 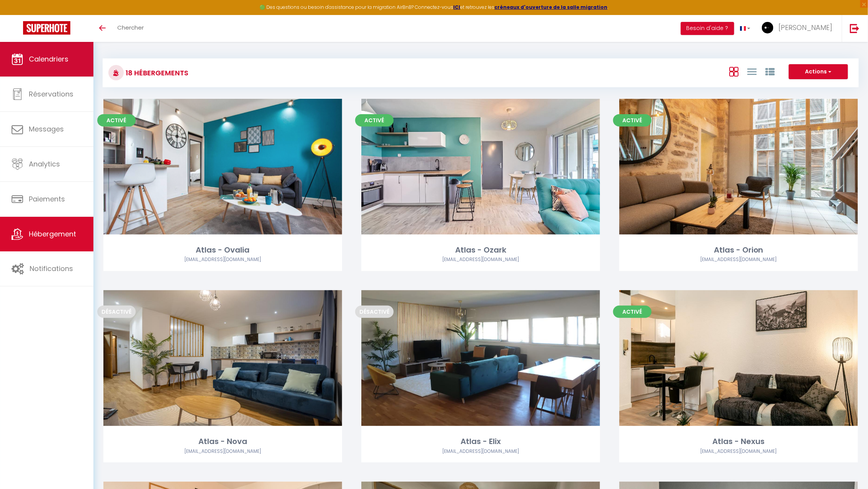 I want to click on a: ICI, so click(x=457, y=7).